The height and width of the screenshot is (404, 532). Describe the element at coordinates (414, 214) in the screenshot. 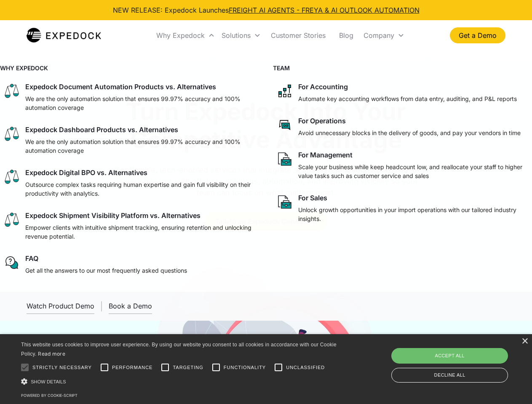

I see `p: Unlock growth opportunities in your import operations with our tailored industry insights.` at that location.